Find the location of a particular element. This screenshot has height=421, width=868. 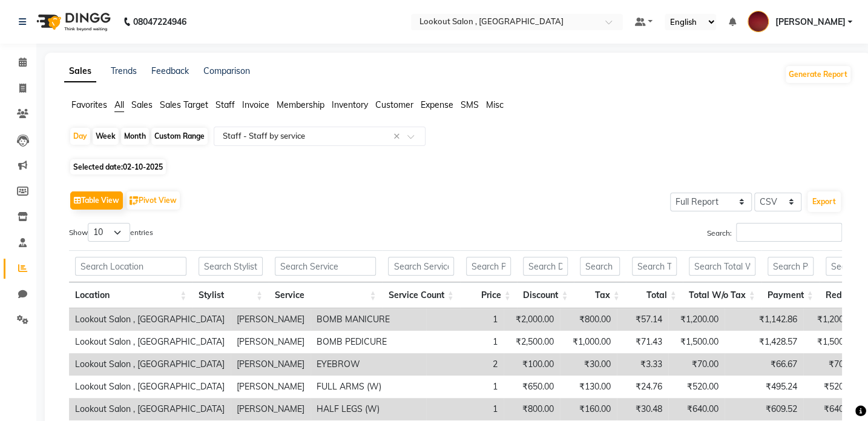

img: pivot.png is located at coordinates (134, 201).